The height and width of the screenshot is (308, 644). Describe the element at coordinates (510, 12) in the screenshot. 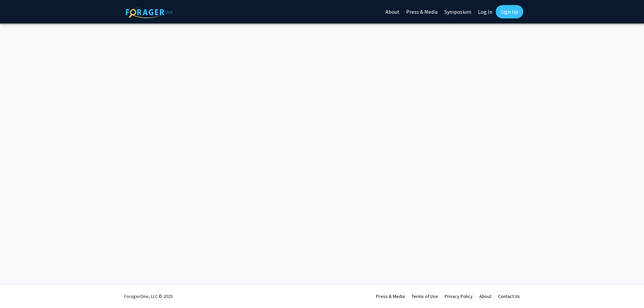

I see `a: Sign Up` at that location.